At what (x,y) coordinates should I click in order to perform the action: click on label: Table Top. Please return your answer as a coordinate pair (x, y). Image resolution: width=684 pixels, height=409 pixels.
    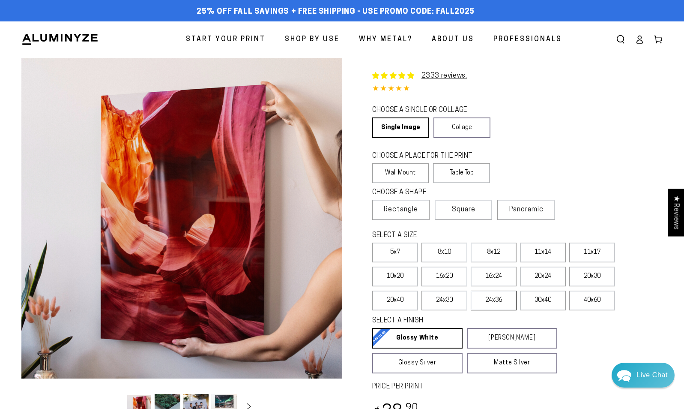
    Looking at the image, I should click on (462, 173).